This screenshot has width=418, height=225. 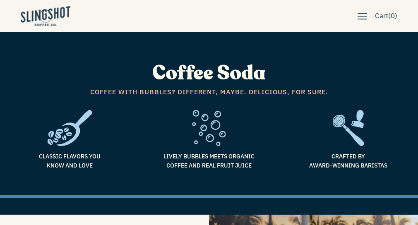 I want to click on img: frame2-1635783918803.svg, so click(x=348, y=128).